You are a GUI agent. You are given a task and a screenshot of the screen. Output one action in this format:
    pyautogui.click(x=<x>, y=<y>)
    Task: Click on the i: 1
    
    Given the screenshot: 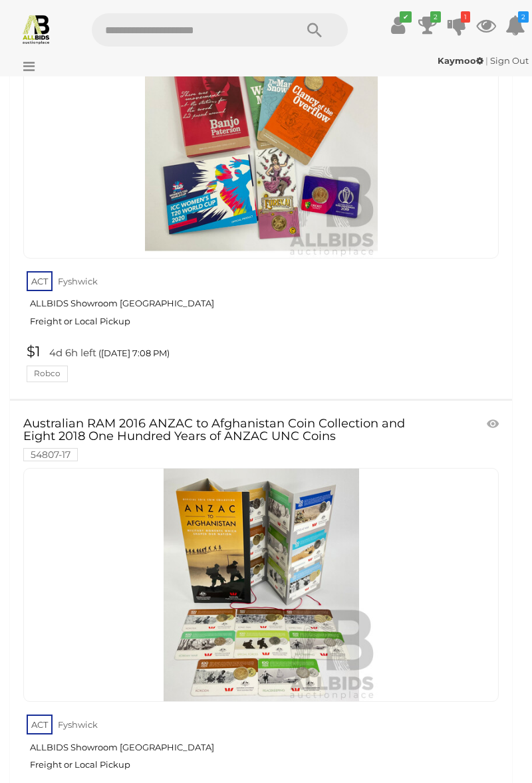 What is the action you would take?
    pyautogui.click(x=466, y=17)
    